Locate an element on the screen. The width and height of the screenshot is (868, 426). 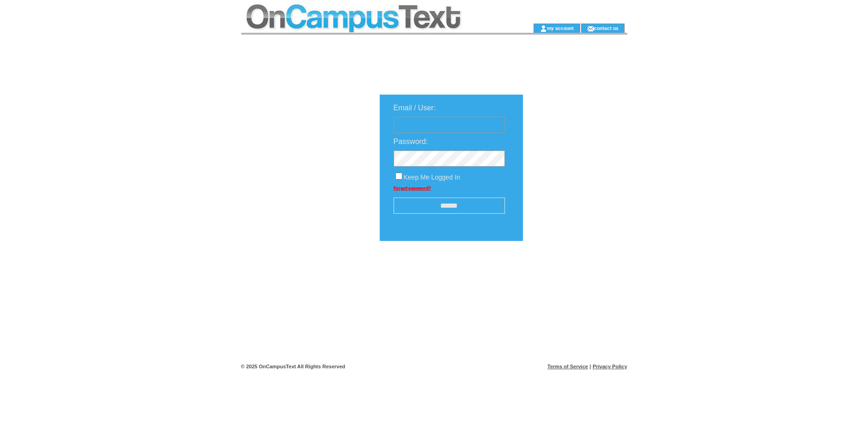
span: Email / User: is located at coordinates (415, 108).